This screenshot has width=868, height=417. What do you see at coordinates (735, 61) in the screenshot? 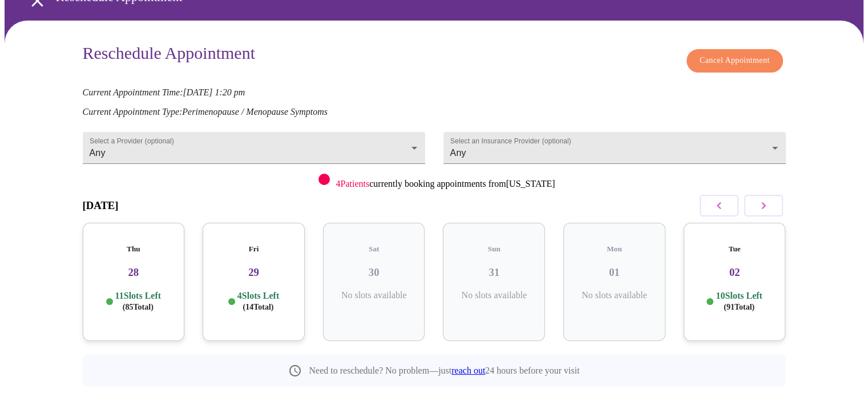
I see `span: Cancel Appointment` at bounding box center [735, 61].